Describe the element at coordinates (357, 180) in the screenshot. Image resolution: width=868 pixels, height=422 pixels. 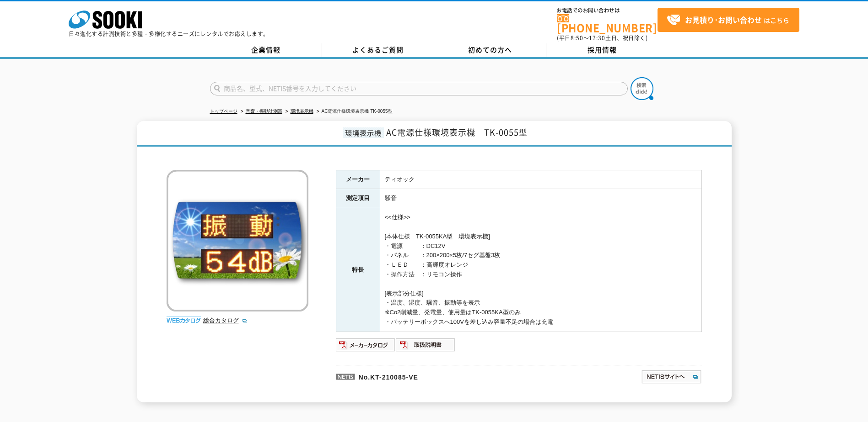
I see `th: メーカー` at that location.